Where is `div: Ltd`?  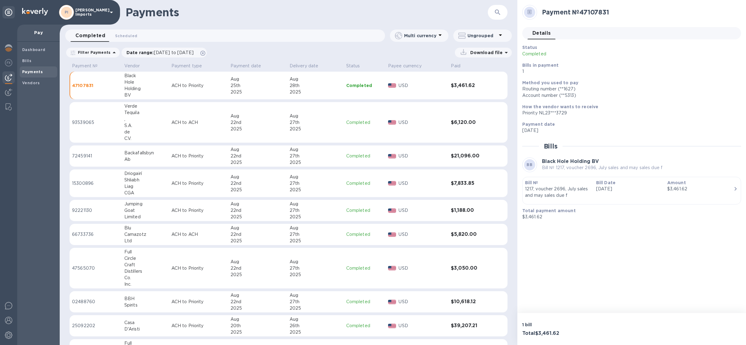 div: Ltd is located at coordinates (145, 241).